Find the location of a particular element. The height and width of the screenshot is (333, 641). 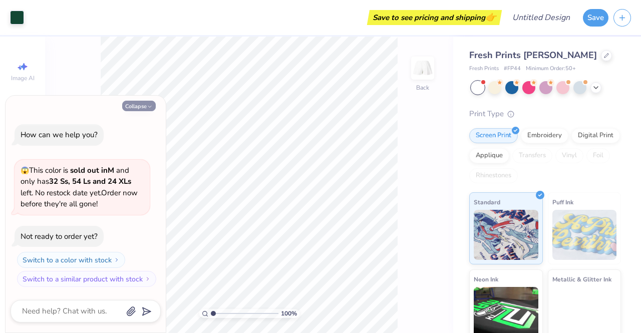

div: Transfers is located at coordinates (533, 156).